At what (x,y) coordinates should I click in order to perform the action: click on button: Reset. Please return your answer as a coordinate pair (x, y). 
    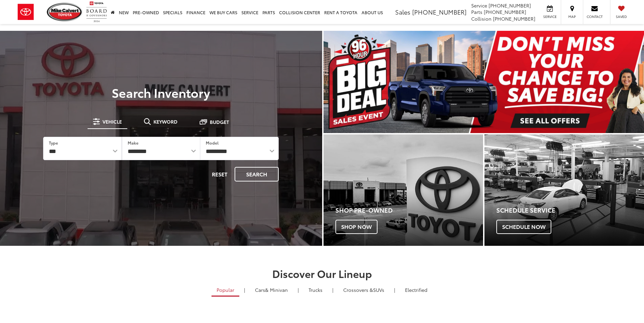
    Looking at the image, I should click on (220, 174).